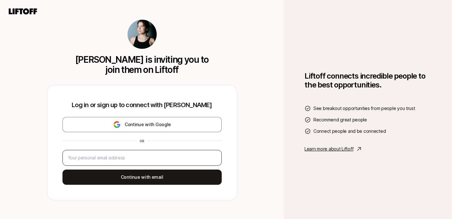 This screenshot has width=452, height=219. Describe the element at coordinates (364, 109) in the screenshot. I see `span: See breakout opportunities from people you trust` at that location.